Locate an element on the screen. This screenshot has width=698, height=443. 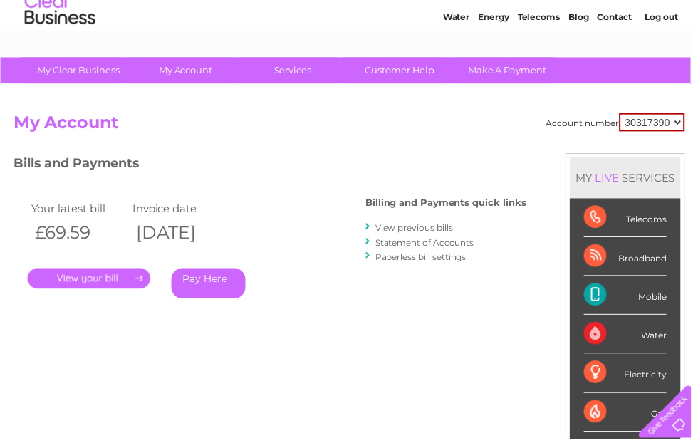
a: Contact is located at coordinates (621, 66).